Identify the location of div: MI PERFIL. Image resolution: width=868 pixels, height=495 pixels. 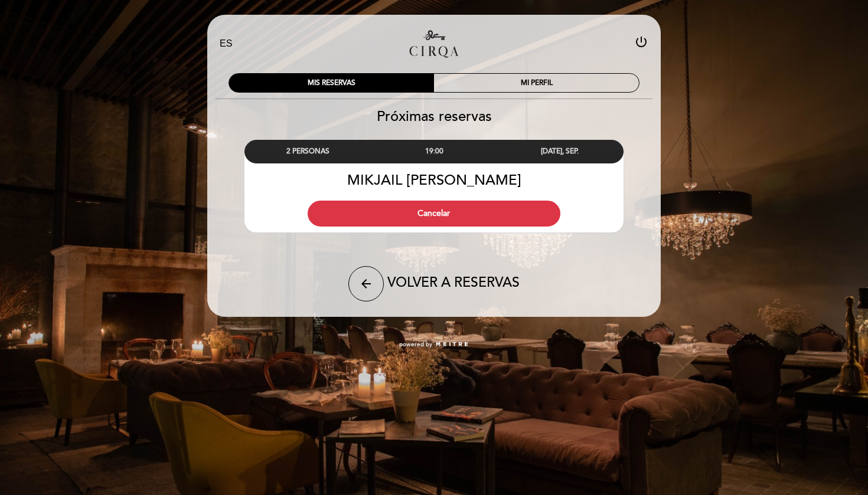
(536, 82).